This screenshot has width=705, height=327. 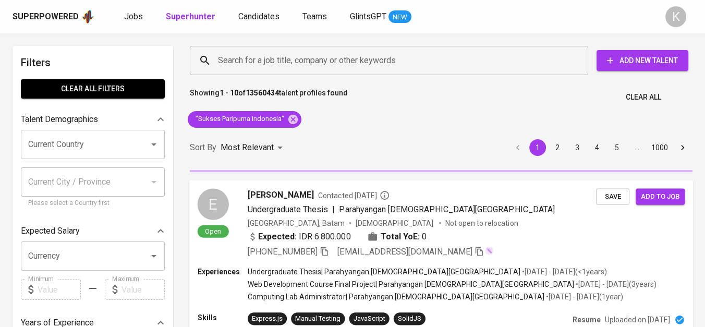 I want to click on button: Go to page 5, so click(x=617, y=148).